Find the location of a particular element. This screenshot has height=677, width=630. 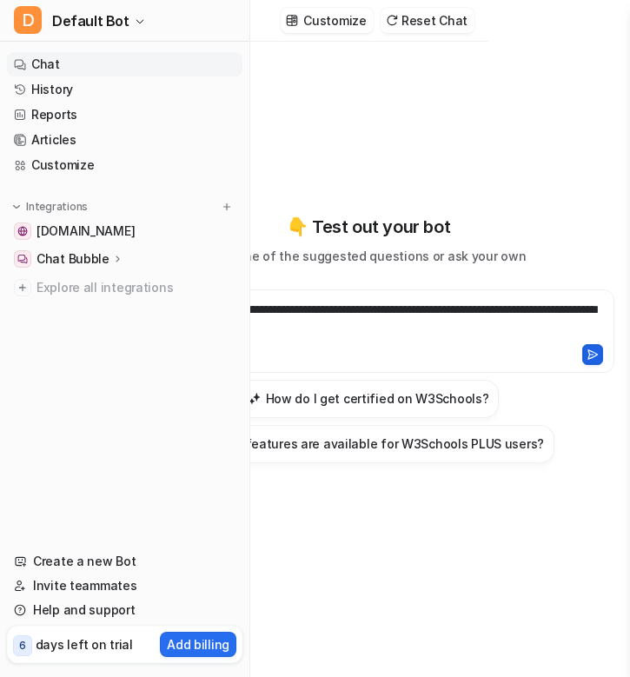

button: Reset Chat is located at coordinates (427, 20).